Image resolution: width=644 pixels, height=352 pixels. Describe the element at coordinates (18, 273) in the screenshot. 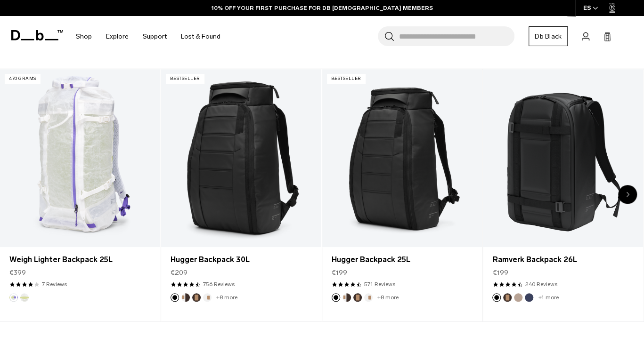

I see `span: €399` at that location.